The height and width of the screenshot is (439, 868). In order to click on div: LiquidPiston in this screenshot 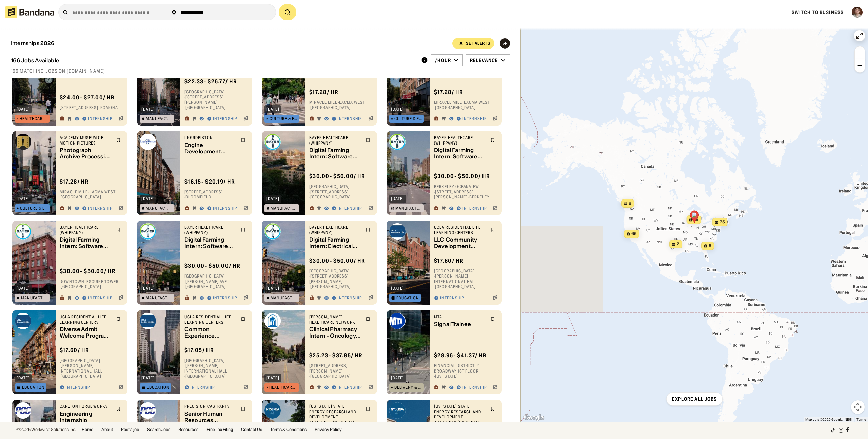, I will do `click(211, 138)`.